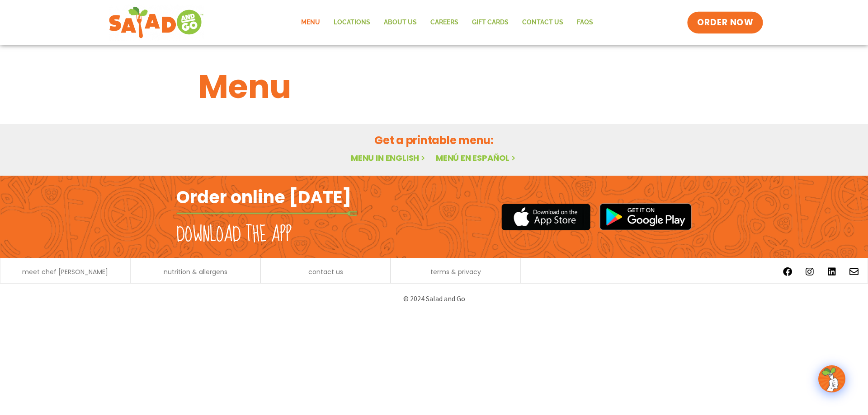 The image size is (868, 415). Describe the element at coordinates (546, 216) in the screenshot. I see `img: appstore` at that location.